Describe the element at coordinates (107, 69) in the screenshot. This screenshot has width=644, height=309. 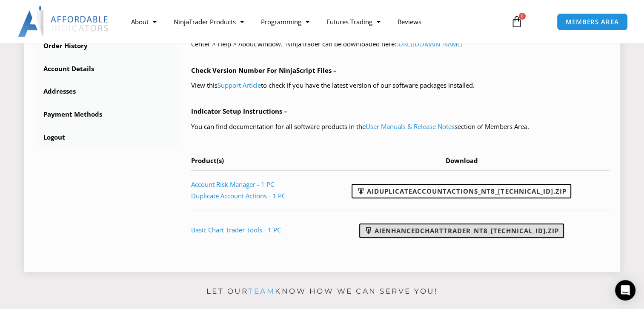
I see `a: Account Details` at that location.